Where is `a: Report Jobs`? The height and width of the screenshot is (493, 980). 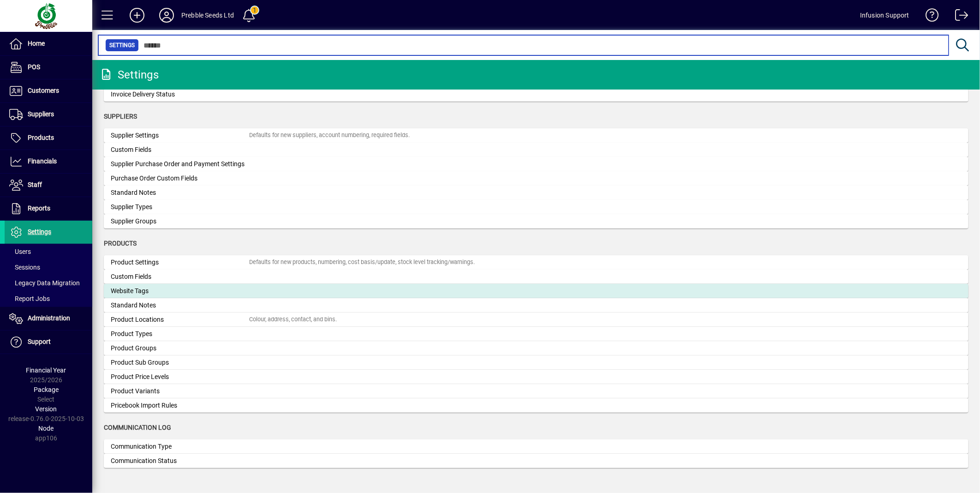 a: Report Jobs is located at coordinates (48, 299).